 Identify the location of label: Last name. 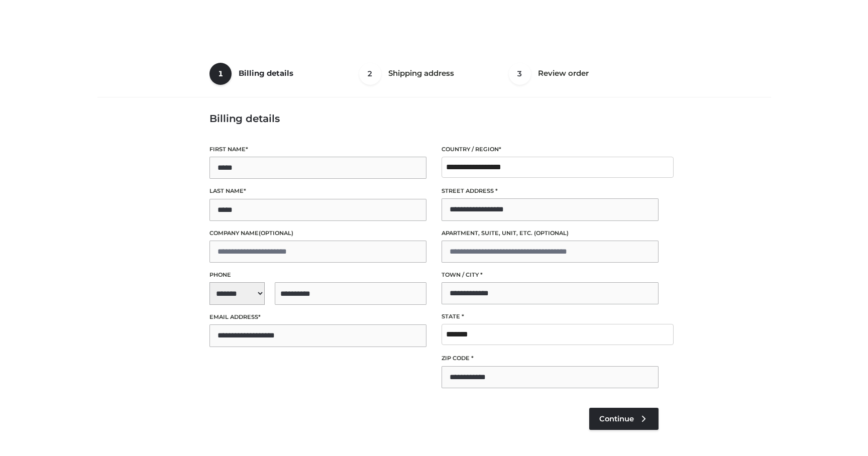
(318, 191).